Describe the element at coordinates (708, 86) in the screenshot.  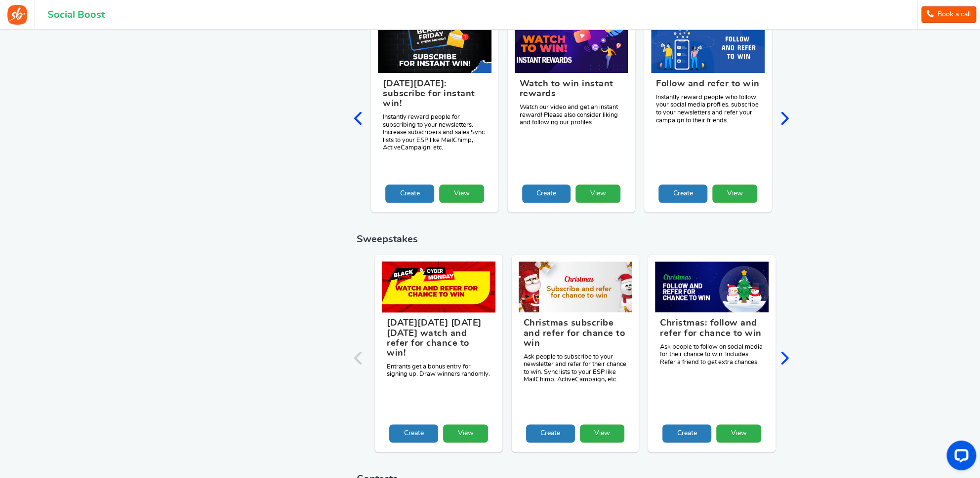
I see `h3: Follow and refer to win` at that location.